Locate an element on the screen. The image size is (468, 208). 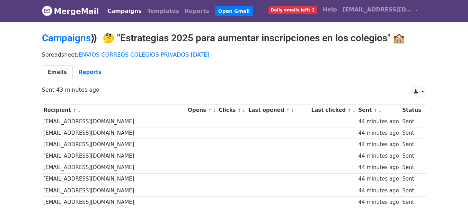
p: Sent 43 minutes ago is located at coordinates (234, 89).